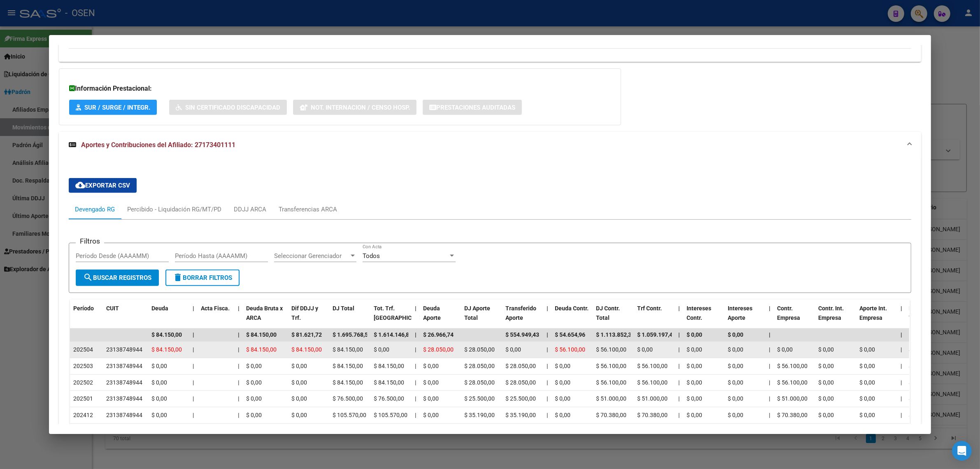  What do you see at coordinates (160, 308) in the screenshot?
I see `span: Deuda` at bounding box center [160, 308].